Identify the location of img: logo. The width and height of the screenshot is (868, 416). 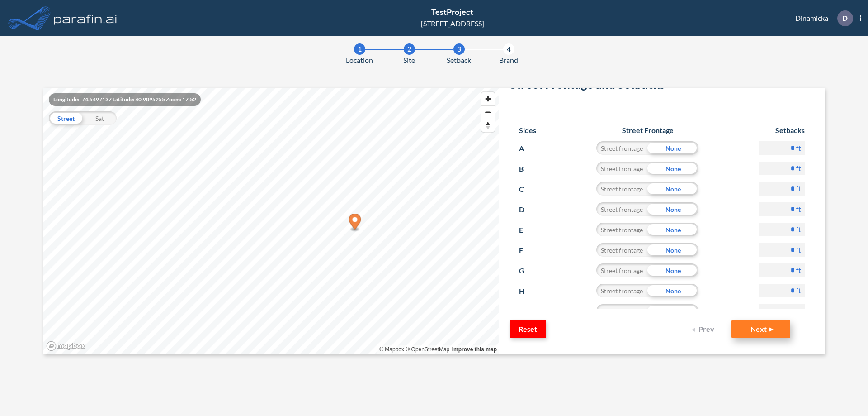
(86, 18).